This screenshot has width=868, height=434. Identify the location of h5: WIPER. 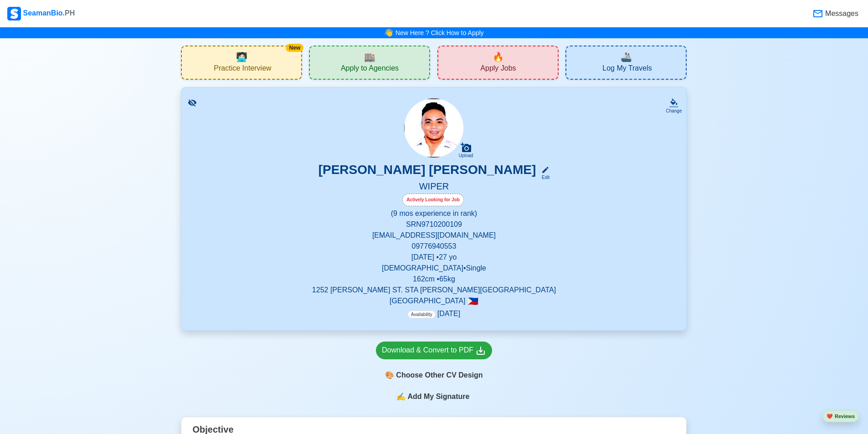
(434, 188).